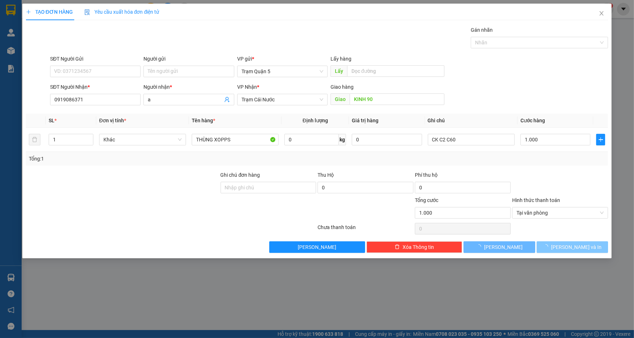 This screenshot has height=338, width=634. I want to click on span: SL, so click(52, 120).